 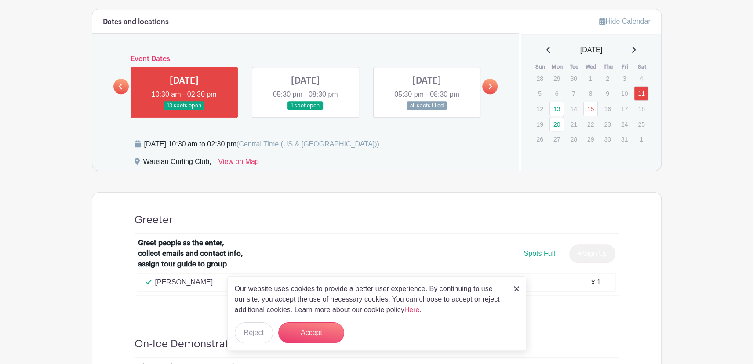 I want to click on span: Spots Full, so click(x=539, y=253).